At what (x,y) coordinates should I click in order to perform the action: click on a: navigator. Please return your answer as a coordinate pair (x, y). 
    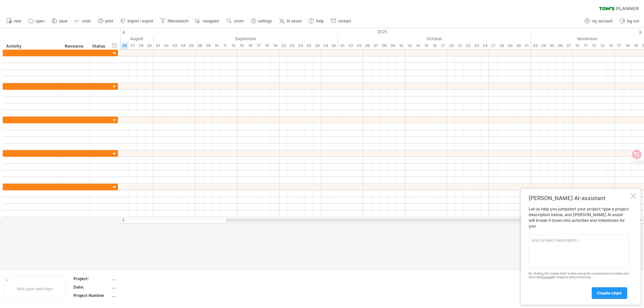
    Looking at the image, I should click on (208, 21).